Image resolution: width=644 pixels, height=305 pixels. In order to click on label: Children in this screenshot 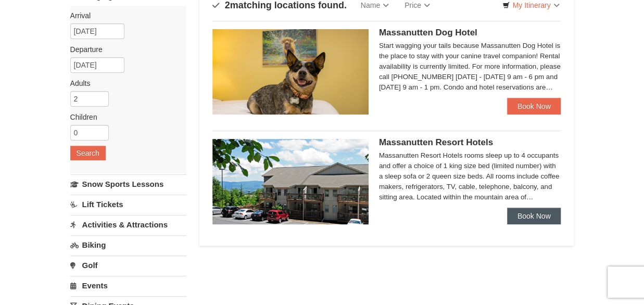, I will do `click(125, 117)`.